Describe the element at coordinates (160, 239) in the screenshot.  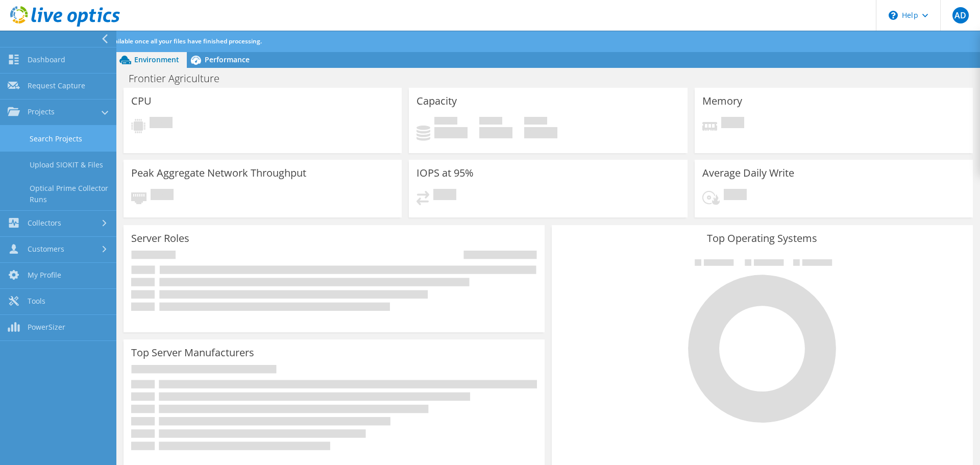
I see `h3: Server Roles` at that location.